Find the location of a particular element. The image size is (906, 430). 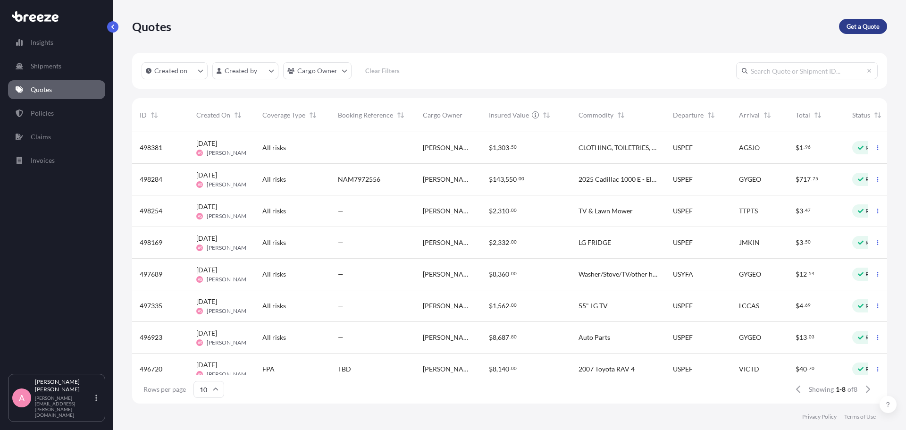

span: 498381 is located at coordinates (151, 148).